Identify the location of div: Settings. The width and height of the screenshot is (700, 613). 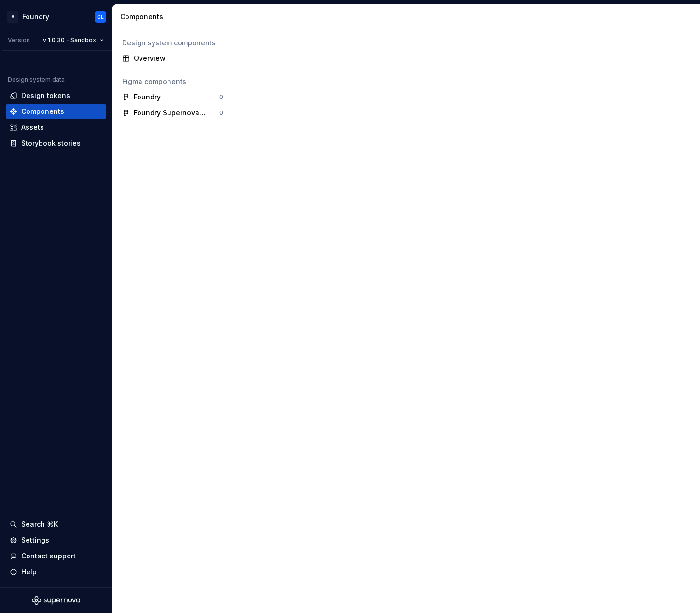
(35, 540).